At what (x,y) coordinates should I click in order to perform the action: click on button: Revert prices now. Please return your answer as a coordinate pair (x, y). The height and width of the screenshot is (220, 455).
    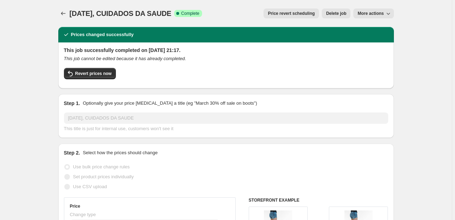
    Looking at the image, I should click on (90, 73).